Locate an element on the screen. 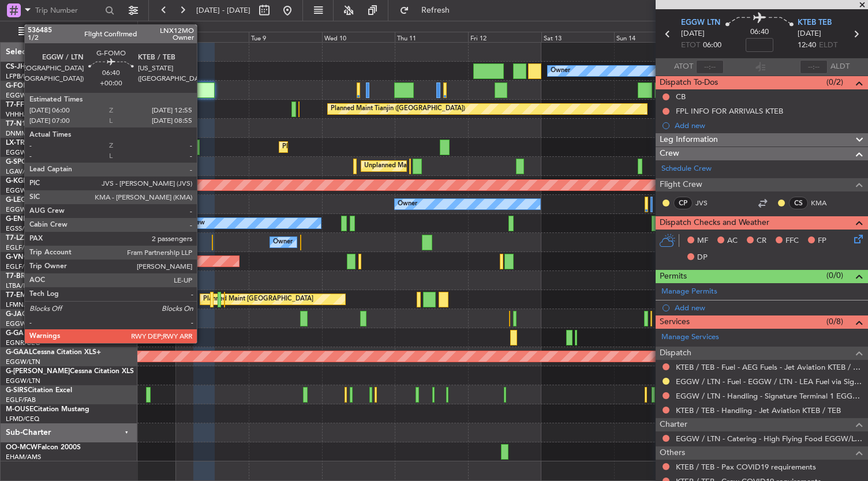 The image size is (868, 481). span: KTEB TEB is located at coordinates (815, 23).